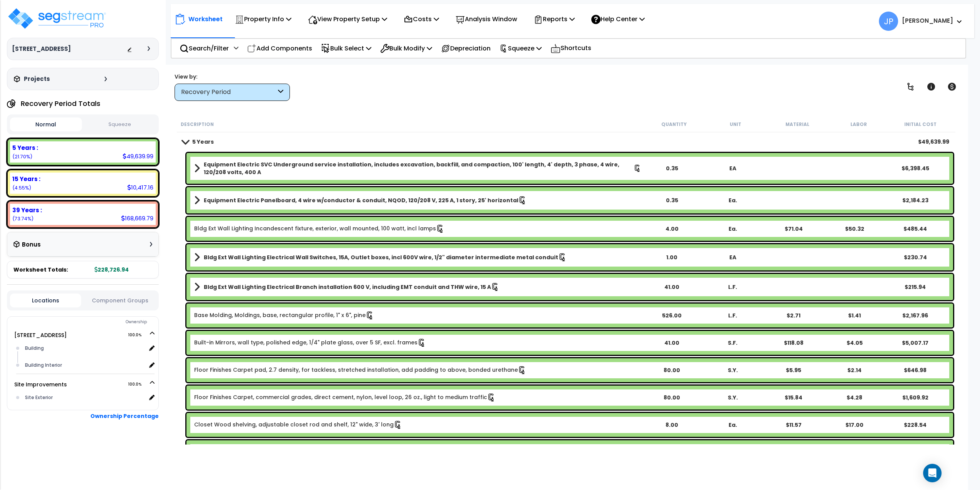 Image resolution: width=980 pixels, height=490 pixels. Describe the element at coordinates (571, 48) in the screenshot. I see `div: Shortcuts` at that location.